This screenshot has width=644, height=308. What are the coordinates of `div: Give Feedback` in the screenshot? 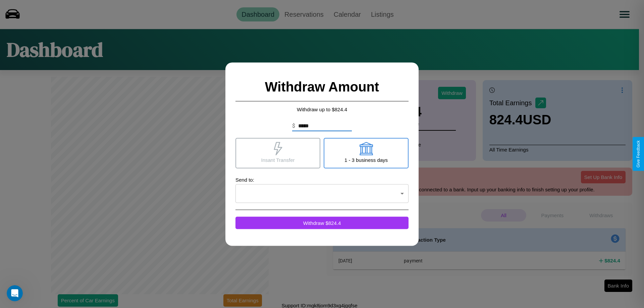 It's located at (639, 154).